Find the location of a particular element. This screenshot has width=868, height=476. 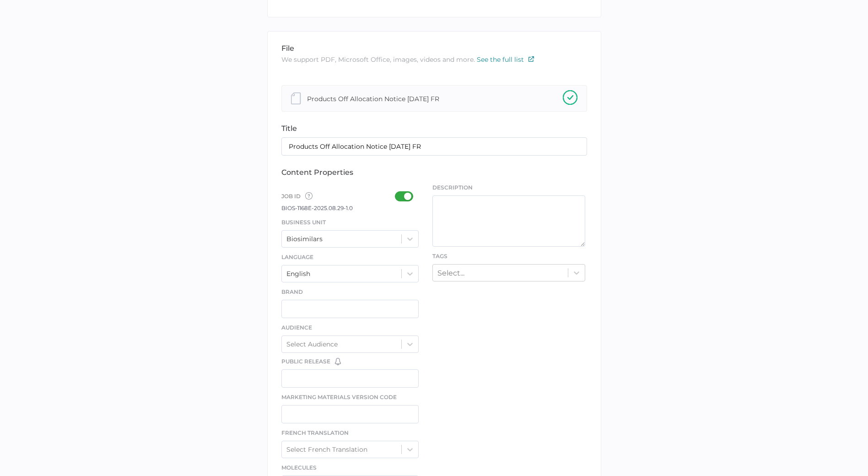

span: Molecules is located at coordinates (299, 467).